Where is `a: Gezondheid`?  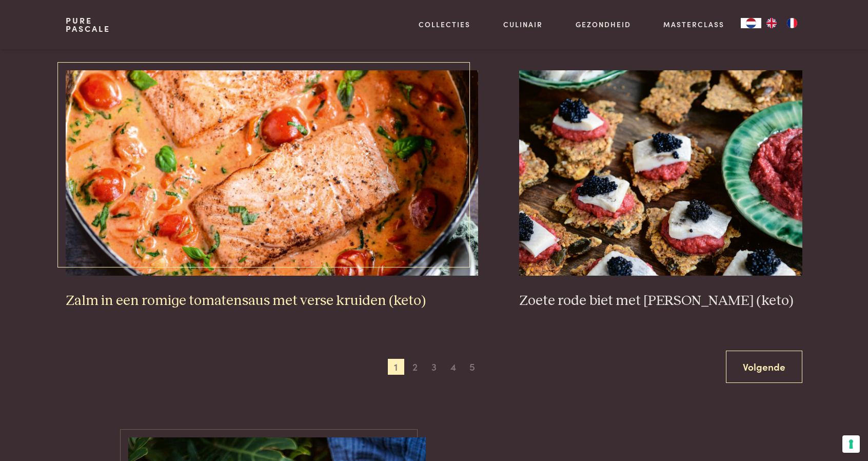
a: Gezondheid is located at coordinates (603, 24).